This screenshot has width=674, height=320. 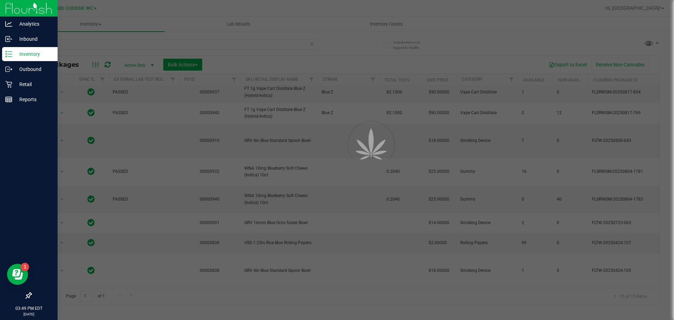 I want to click on inline-svg: Retail, so click(x=9, y=84).